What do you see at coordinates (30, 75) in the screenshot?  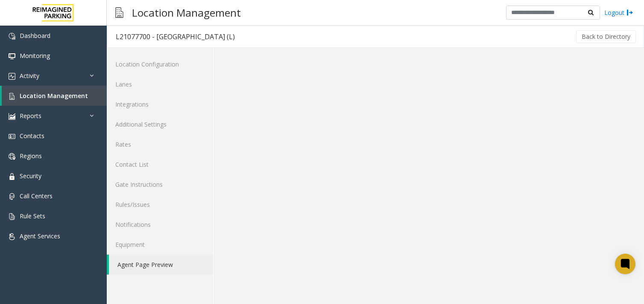 I see `span: Activity` at bounding box center [30, 75].